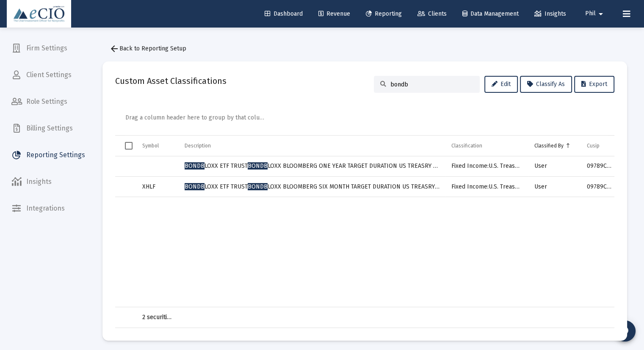 The image size is (644, 350). Describe the element at coordinates (432, 14) in the screenshot. I see `a: Clients` at that location.